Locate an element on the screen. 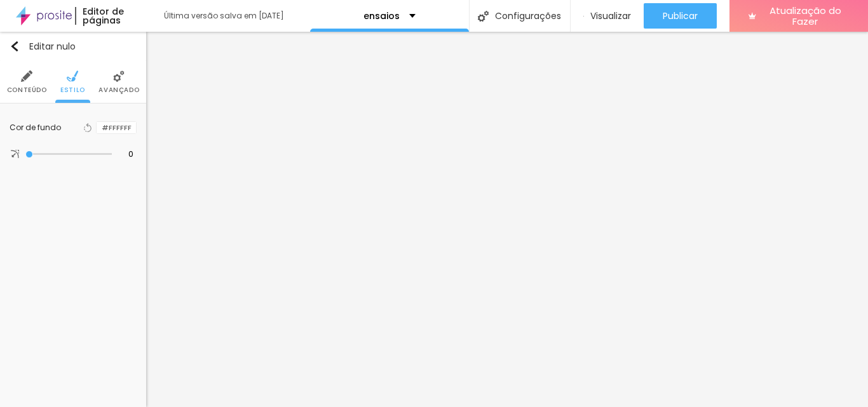 This screenshot has height=407, width=868. font: Configurações is located at coordinates (528, 16).